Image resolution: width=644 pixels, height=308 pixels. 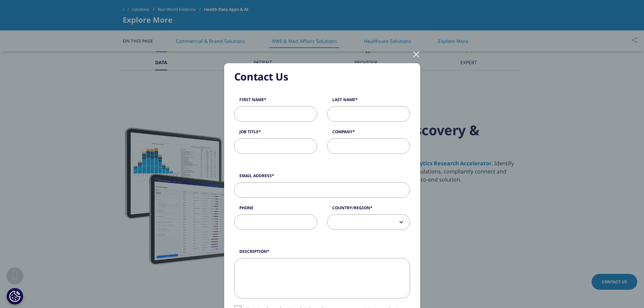 I want to click on label: Email Address, so click(x=322, y=178).